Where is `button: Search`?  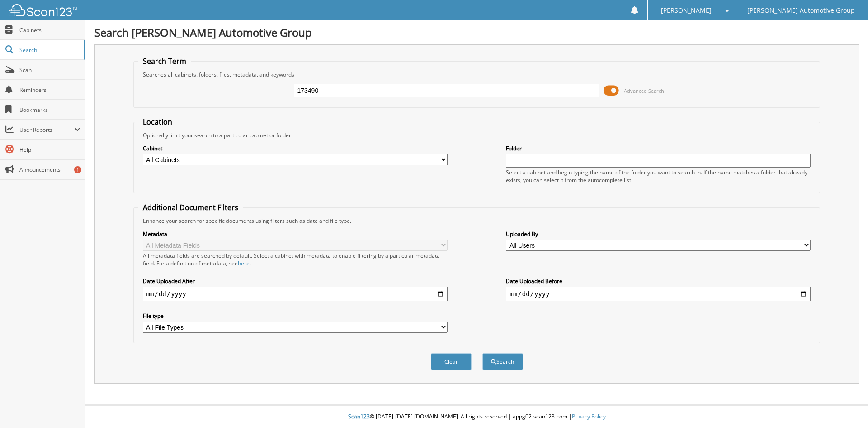 button: Search is located at coordinates (503, 361).